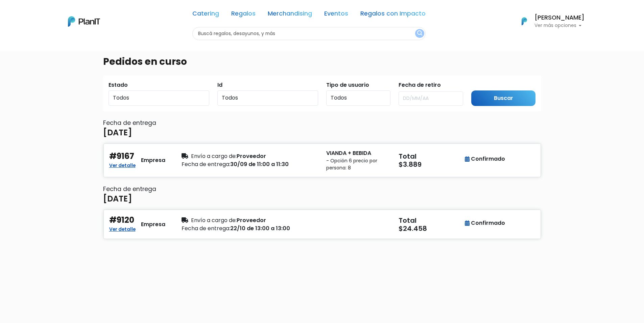  Describe the element at coordinates (559, 26) in the screenshot. I see `p: Ver más opciones` at that location.